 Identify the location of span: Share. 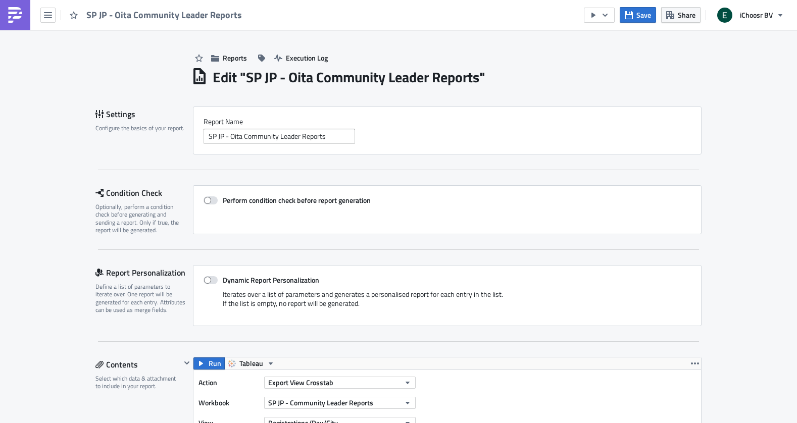
(686, 15).